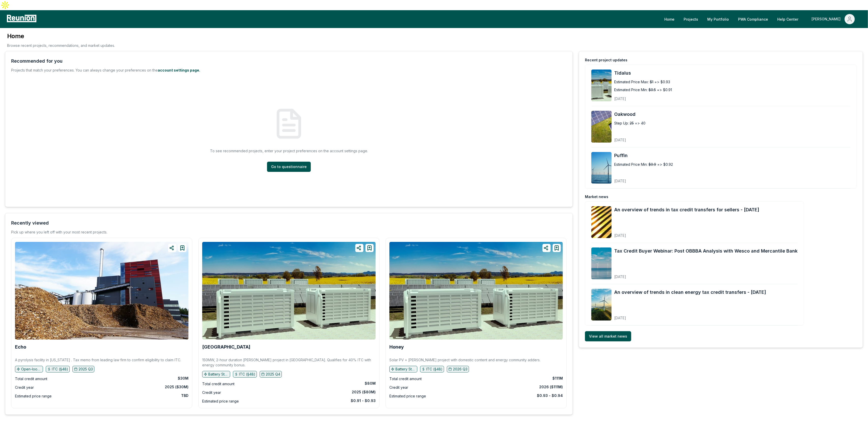 Image resolution: width=868 pixels, height=443 pixels. What do you see at coordinates (406, 369) in the screenshot?
I see `p: Battery Storage, Solar (Utility)` at bounding box center [406, 369].